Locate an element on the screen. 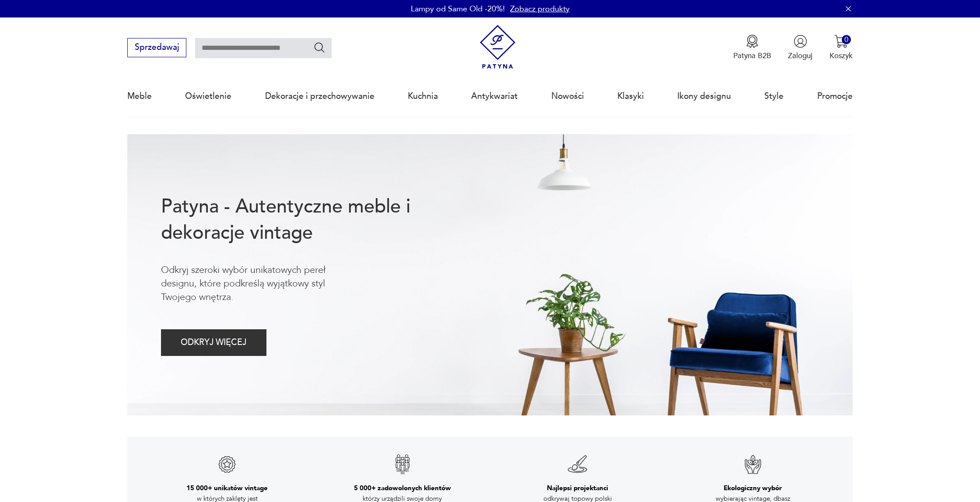 This screenshot has height=502, width=980. h3: 15 000+ unikatów vintage is located at coordinates (227, 489).